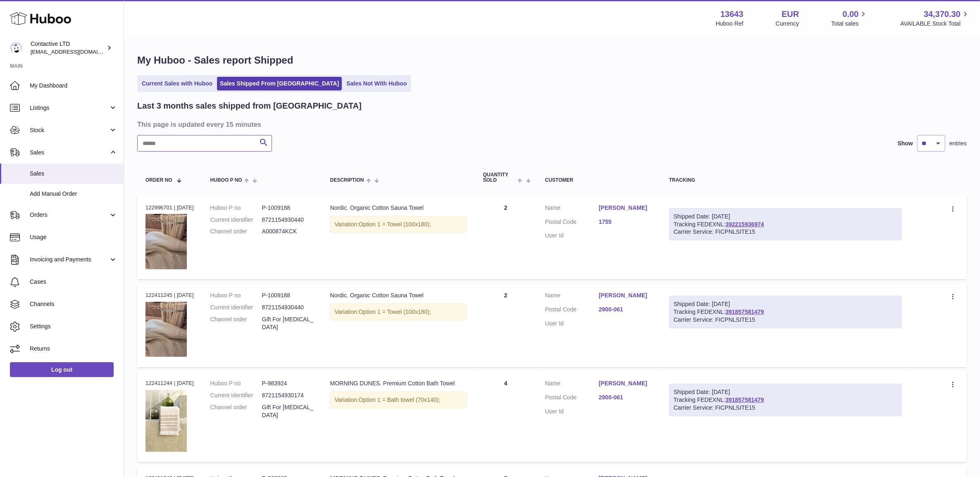  I want to click on strong: EUR, so click(790, 14).